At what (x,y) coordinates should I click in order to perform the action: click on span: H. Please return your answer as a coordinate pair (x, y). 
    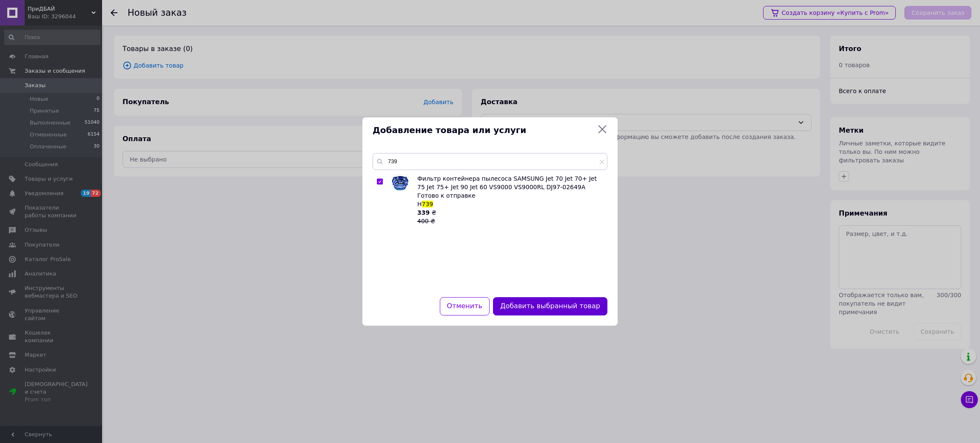
    Looking at the image, I should click on (419, 204).